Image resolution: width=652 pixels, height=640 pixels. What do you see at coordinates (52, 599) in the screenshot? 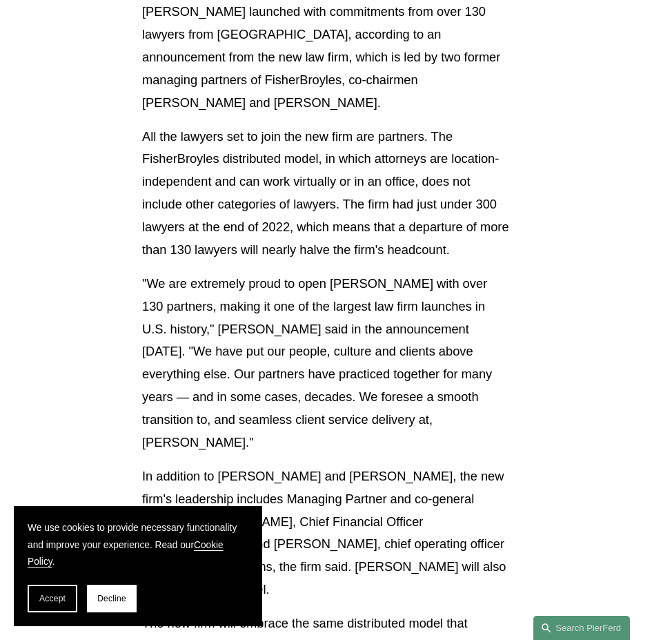
I see `button: Accept` at bounding box center [52, 599].